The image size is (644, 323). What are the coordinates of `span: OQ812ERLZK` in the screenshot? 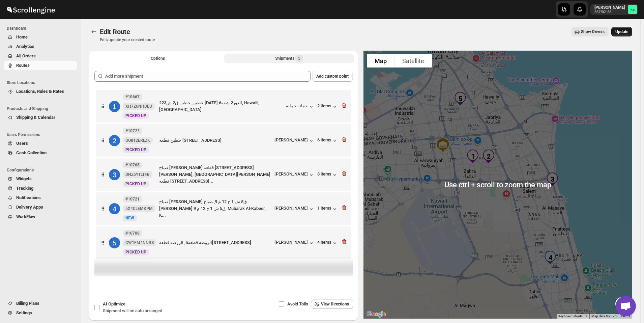 It's located at (137, 140).